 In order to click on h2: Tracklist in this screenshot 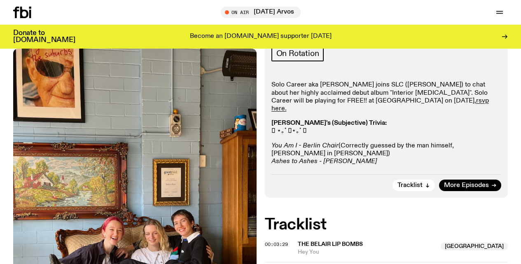, I will do `click(386, 225)`.